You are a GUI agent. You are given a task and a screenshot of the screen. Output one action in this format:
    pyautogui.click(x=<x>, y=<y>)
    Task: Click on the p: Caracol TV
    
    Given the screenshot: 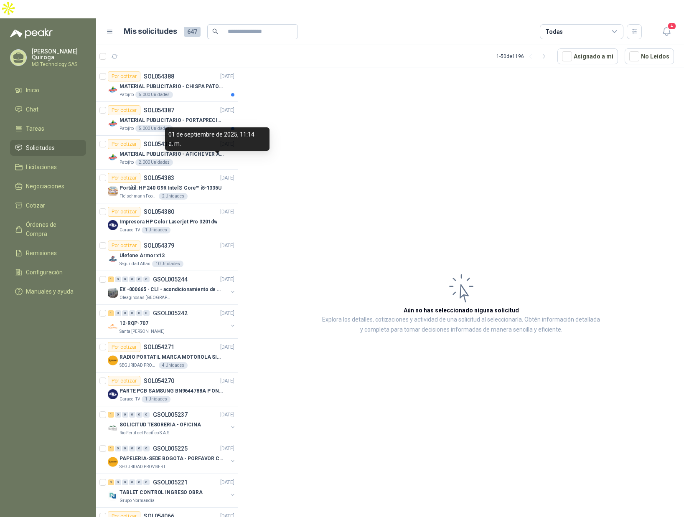 What is the action you would take?
    pyautogui.click(x=129, y=399)
    